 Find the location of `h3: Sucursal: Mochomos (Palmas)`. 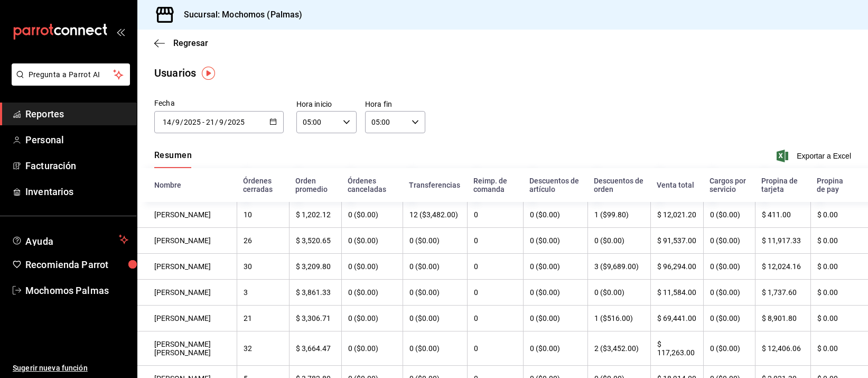

h3: Sucursal: Mochomos (Palmas) is located at coordinates (238, 15).